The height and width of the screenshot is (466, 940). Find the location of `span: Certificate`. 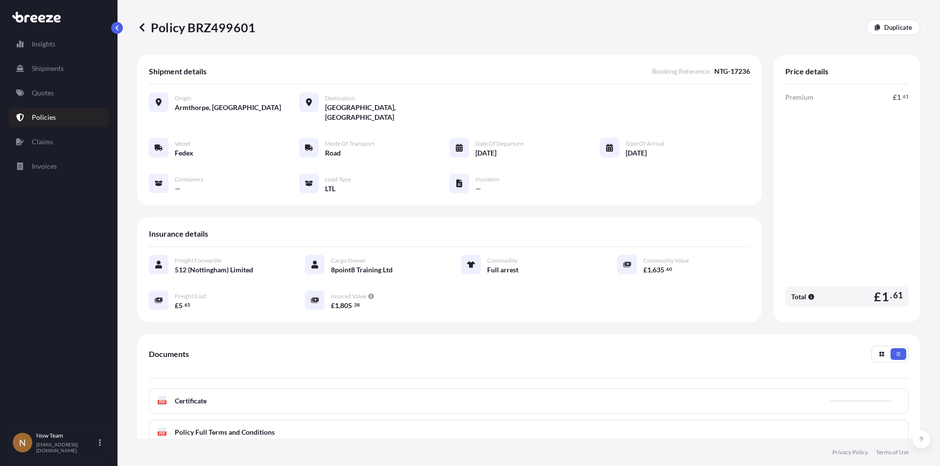

span: Certificate is located at coordinates (190, 401).